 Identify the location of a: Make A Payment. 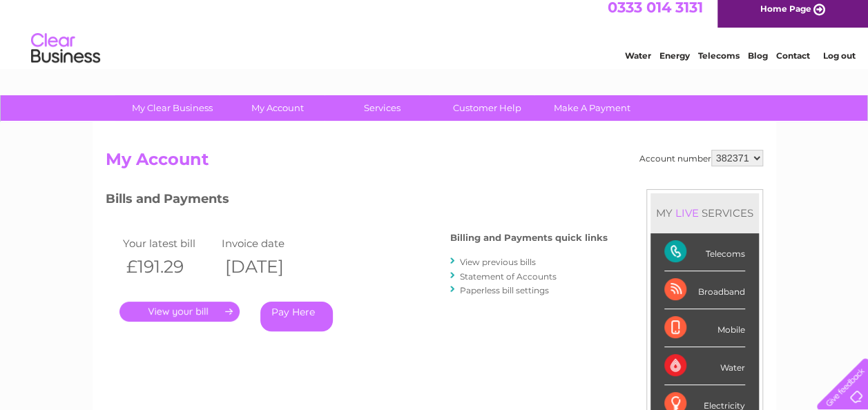
(592, 108).